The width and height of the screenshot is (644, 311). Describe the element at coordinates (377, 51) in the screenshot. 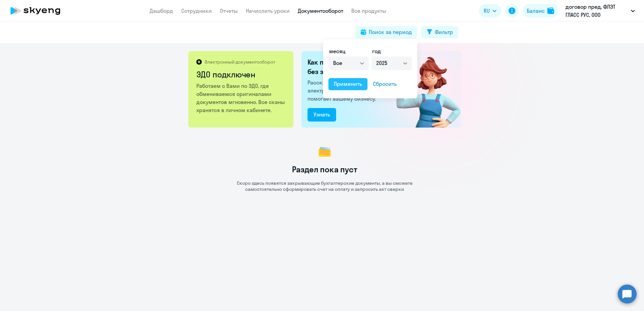

I see `span: год` at that location.